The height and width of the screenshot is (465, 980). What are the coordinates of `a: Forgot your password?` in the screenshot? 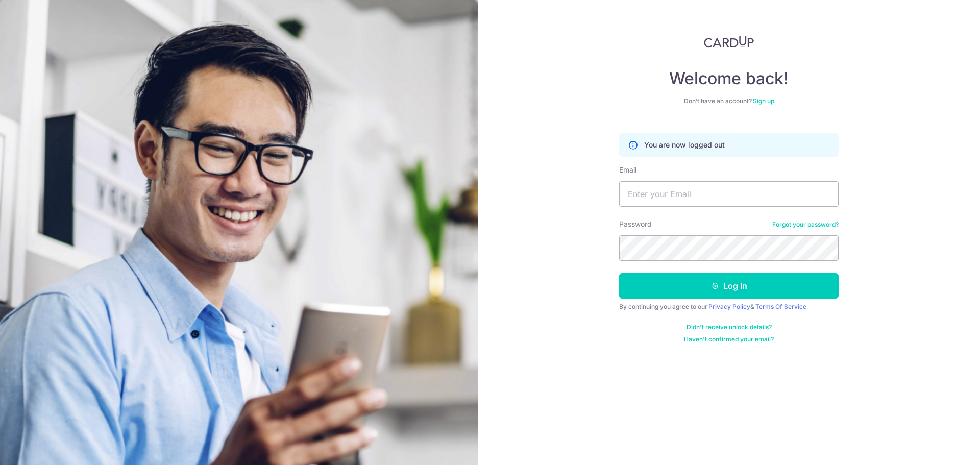 It's located at (806, 224).